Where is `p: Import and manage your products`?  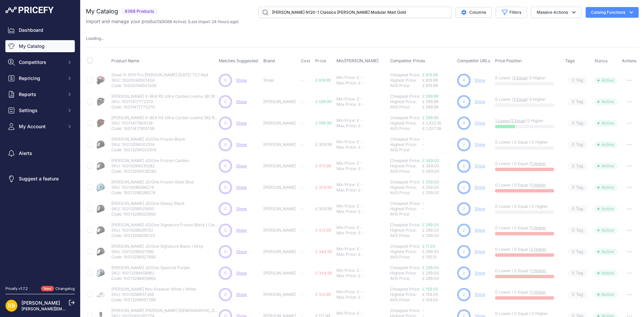
p: Import and manage your products is located at coordinates (162, 21).